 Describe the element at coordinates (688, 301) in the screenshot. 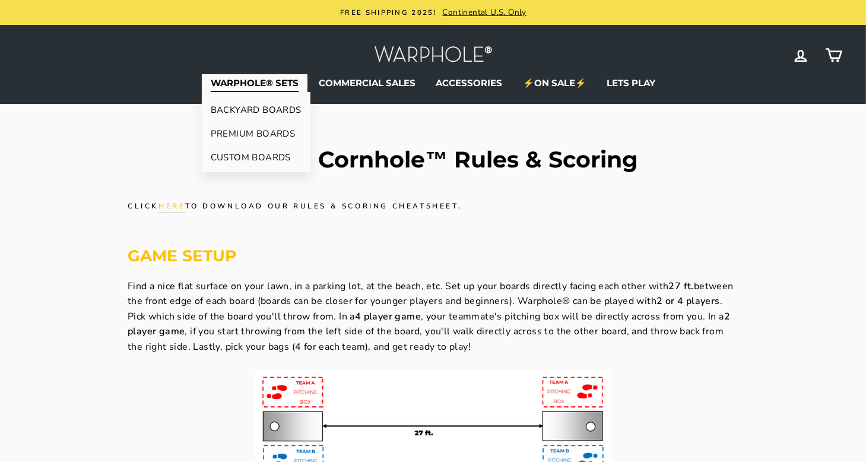

I see `strong: 2 or 4 players` at that location.